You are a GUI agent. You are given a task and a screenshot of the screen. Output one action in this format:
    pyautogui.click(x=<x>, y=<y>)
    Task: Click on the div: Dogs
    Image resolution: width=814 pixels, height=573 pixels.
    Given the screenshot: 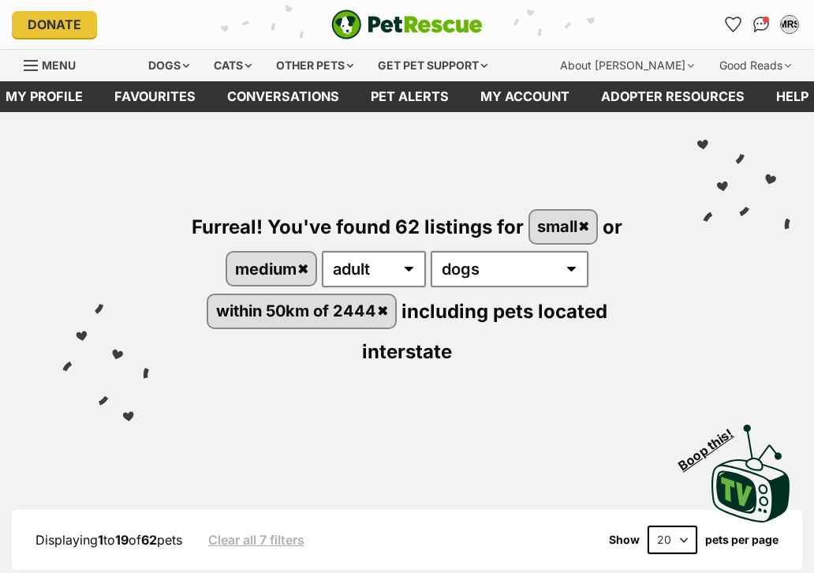 What is the action you would take?
    pyautogui.click(x=169, y=66)
    